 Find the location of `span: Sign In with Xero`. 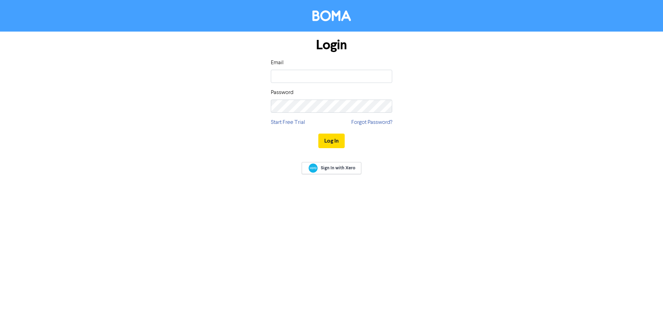

span: Sign In with Xero is located at coordinates (338, 168).